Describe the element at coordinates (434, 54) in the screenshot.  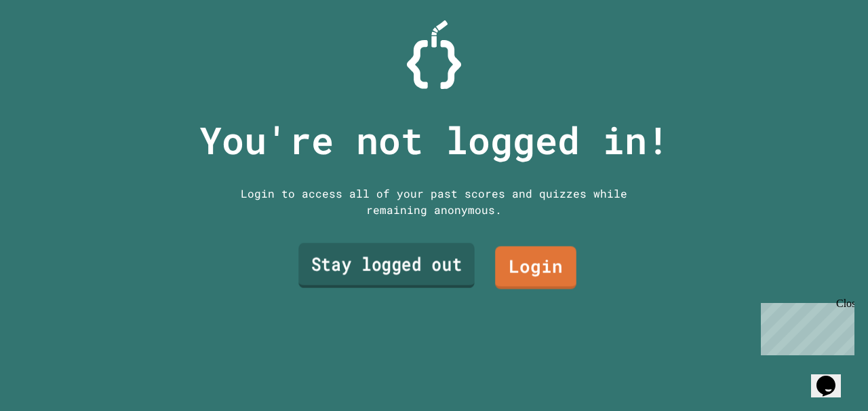
I see `img: Logo.svg` at that location.